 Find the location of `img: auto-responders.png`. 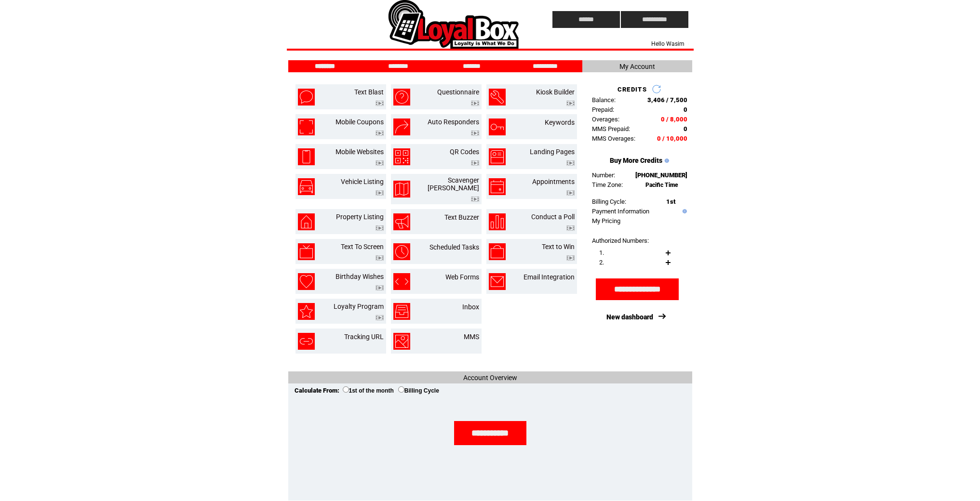

img: auto-responders.png is located at coordinates (401, 127).